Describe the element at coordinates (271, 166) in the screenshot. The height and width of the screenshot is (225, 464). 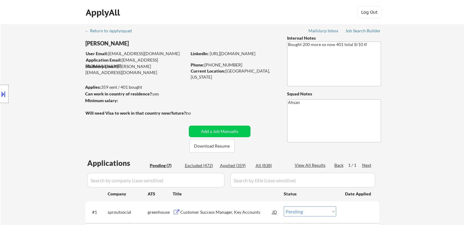
I see `div: All (838)` at that location.